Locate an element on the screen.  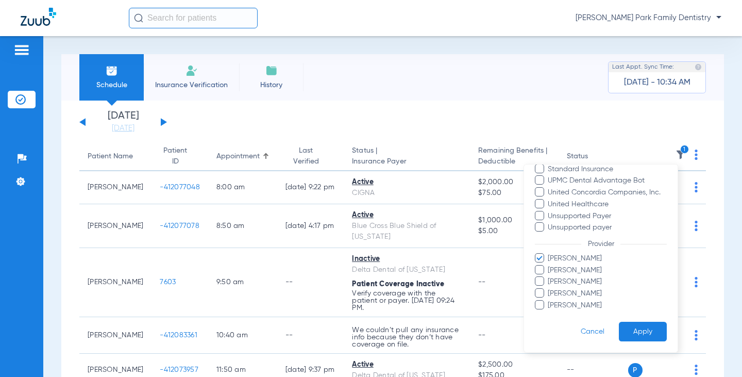
button: Cancel is located at coordinates (593, 331).